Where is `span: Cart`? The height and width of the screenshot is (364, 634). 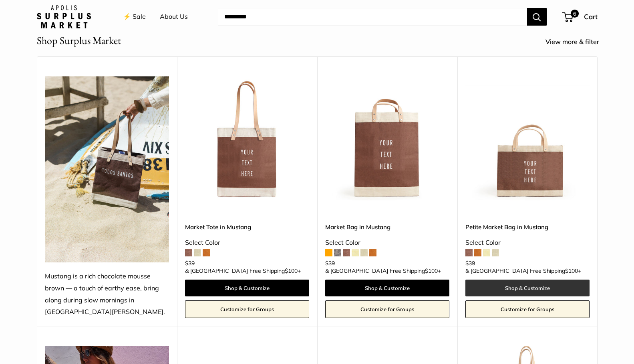 span: Cart is located at coordinates (591, 16).